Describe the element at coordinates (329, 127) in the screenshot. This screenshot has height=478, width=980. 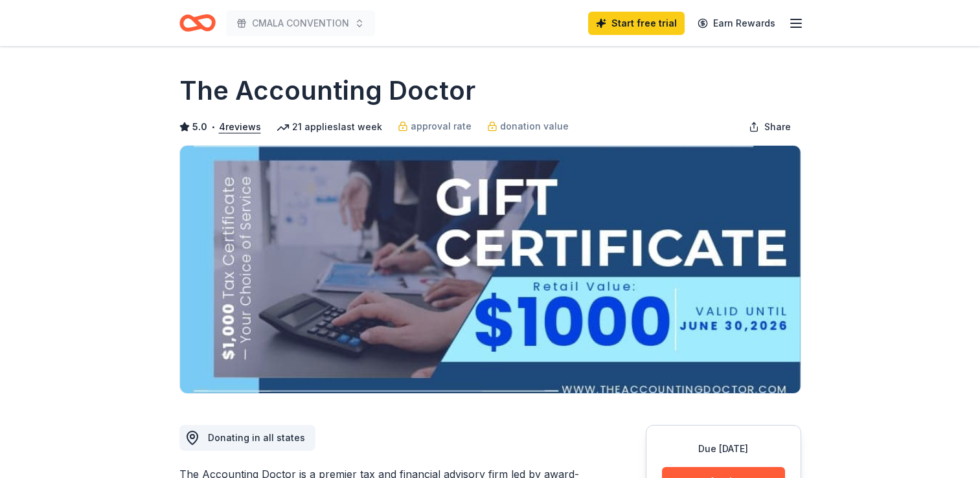
I see `div: 21 applies last week` at that location.